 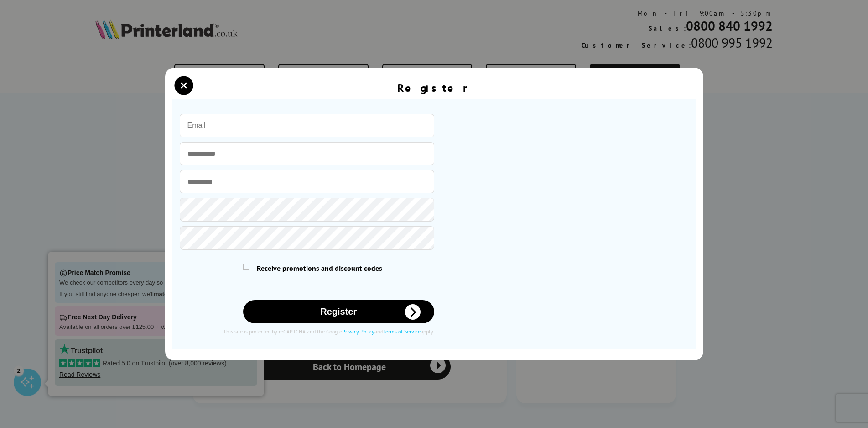 What do you see at coordinates (434, 88) in the screenshot?
I see `div: Register` at bounding box center [434, 88].